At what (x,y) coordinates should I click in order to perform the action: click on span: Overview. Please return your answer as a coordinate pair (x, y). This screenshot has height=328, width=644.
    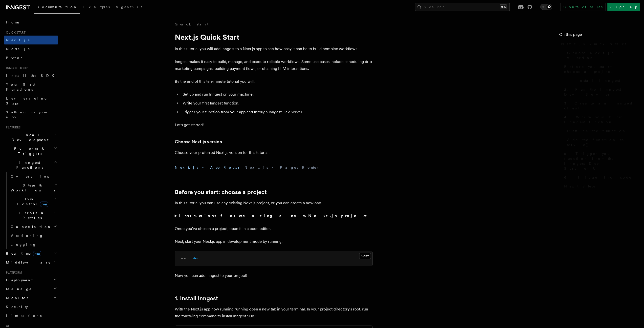
    Looking at the image, I should click on (36, 176).